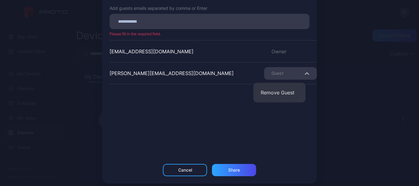 This screenshot has height=186, width=419. What do you see at coordinates (185, 170) in the screenshot?
I see `div: Cancel` at bounding box center [185, 170].